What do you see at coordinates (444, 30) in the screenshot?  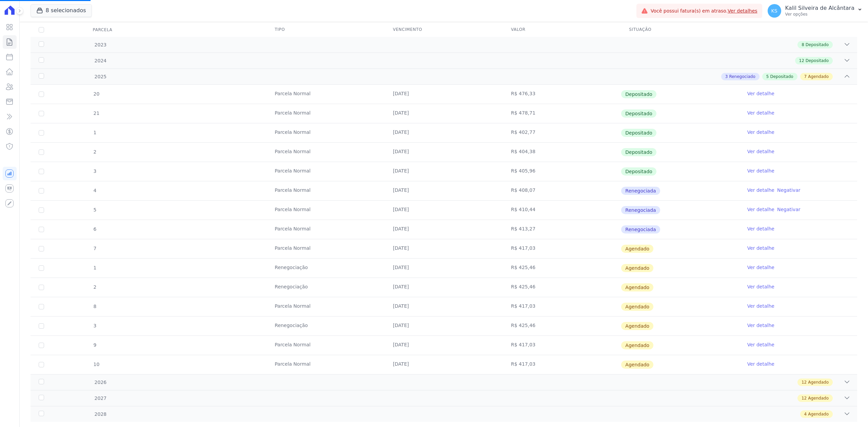 I see `th: Vencimento` at bounding box center [444, 30].